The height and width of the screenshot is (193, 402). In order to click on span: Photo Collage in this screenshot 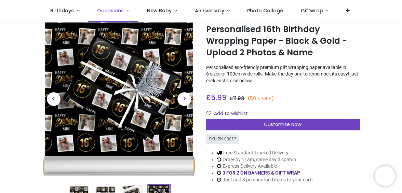, I will do `click(265, 11)`.